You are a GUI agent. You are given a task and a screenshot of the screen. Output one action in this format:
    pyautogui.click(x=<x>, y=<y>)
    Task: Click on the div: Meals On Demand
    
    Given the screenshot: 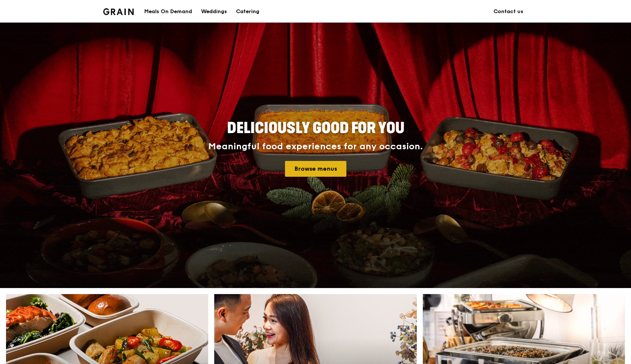 What is the action you would take?
    pyautogui.click(x=168, y=11)
    